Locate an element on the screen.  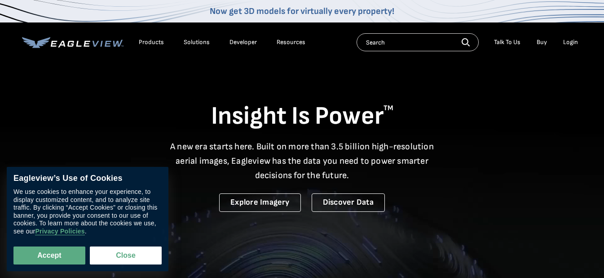
a: Now get 3D models for virtually every property! is located at coordinates (302, 11).